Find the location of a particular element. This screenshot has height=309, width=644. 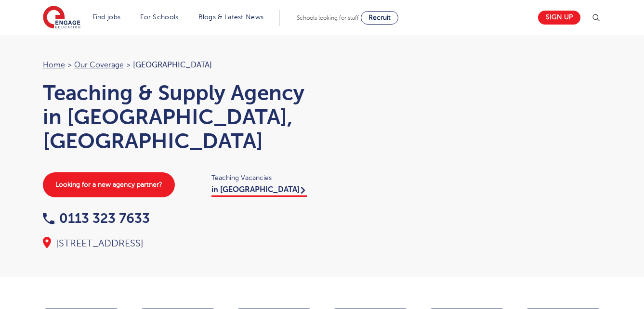

a: Find jobs is located at coordinates (106, 17).